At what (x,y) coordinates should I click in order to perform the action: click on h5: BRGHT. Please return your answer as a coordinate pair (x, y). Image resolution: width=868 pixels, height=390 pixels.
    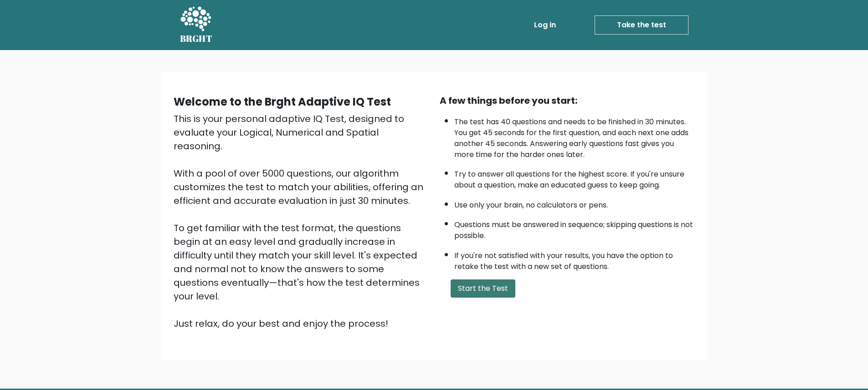
    Looking at the image, I should click on (197, 38).